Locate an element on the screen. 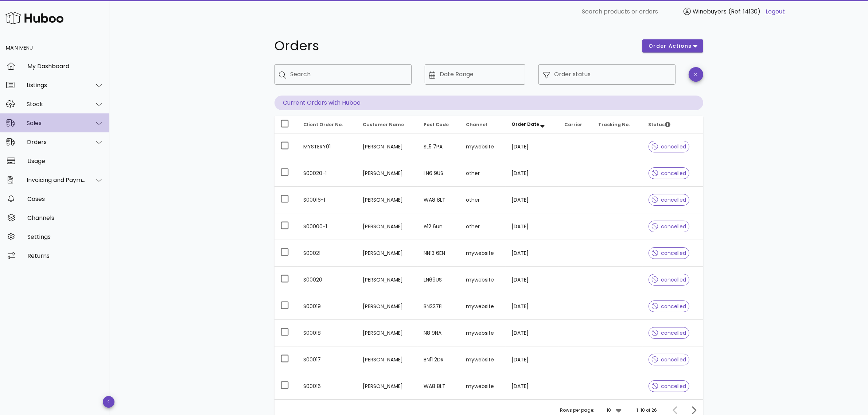 The width and height of the screenshot is (868, 415). th: Channel is located at coordinates (483, 125).